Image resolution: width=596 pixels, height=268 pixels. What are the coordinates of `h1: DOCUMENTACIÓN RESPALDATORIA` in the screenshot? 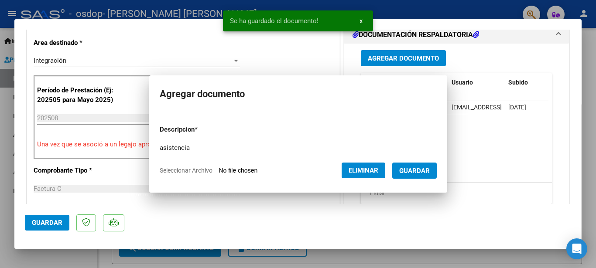 It's located at (416, 35).